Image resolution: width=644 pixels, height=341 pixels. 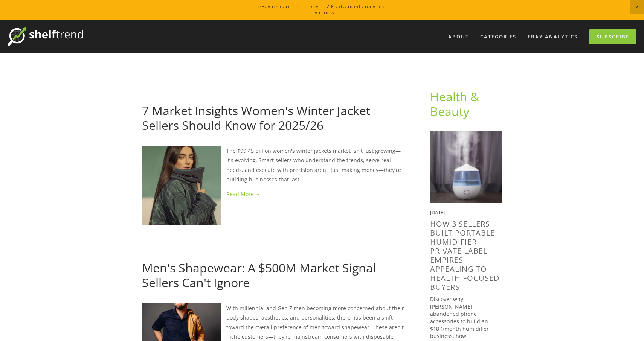 What do you see at coordinates (46, 37) in the screenshot?
I see `img: ShelfTrend` at bounding box center [46, 37].